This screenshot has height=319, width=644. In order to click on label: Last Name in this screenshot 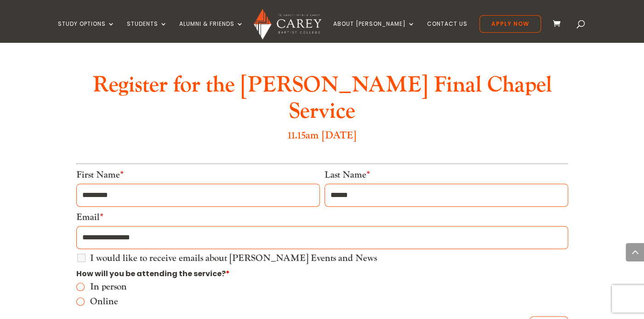, I will do `click(347, 175)`.